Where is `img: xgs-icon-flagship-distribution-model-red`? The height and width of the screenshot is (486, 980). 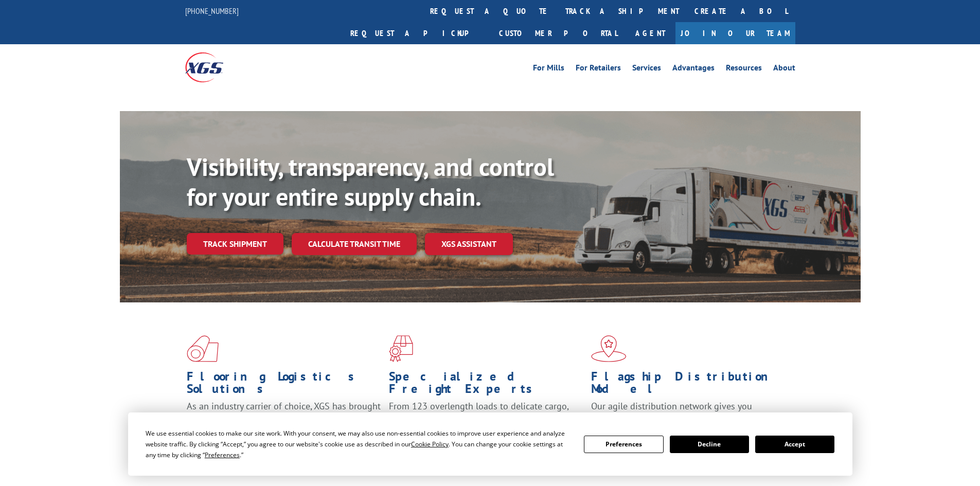
img: xgs-icon-flagship-distribution-model-red is located at coordinates (608, 349).